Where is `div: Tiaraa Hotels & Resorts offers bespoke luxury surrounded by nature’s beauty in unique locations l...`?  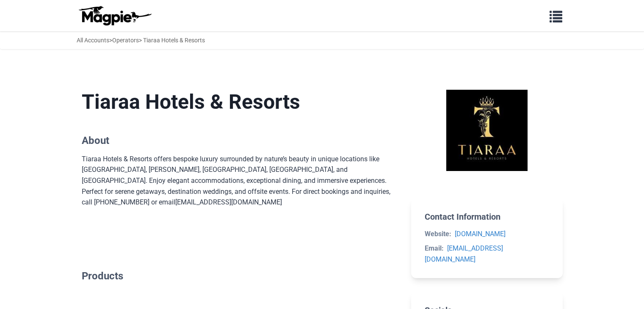
div: Tiaraa Hotels & Resorts offers bespoke luxury surrounded by nature’s beauty in unique locations l... is located at coordinates (240, 191).